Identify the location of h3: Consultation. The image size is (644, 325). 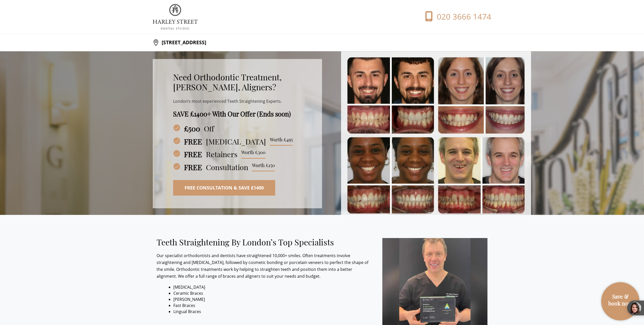
(237, 167).